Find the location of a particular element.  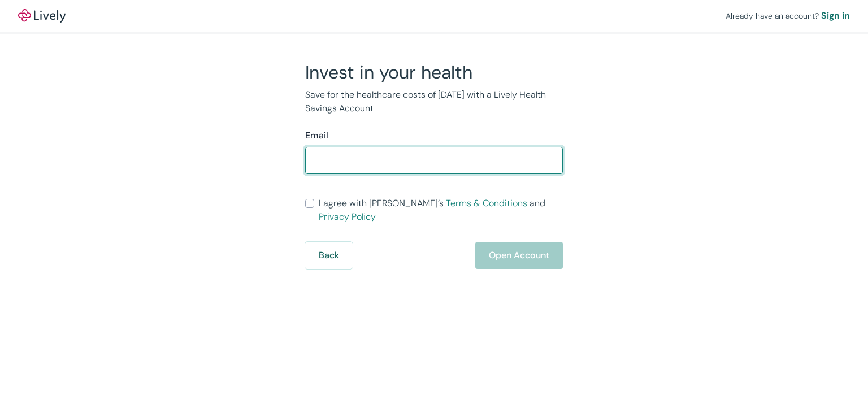

a: Privacy Policy is located at coordinates (347, 216).